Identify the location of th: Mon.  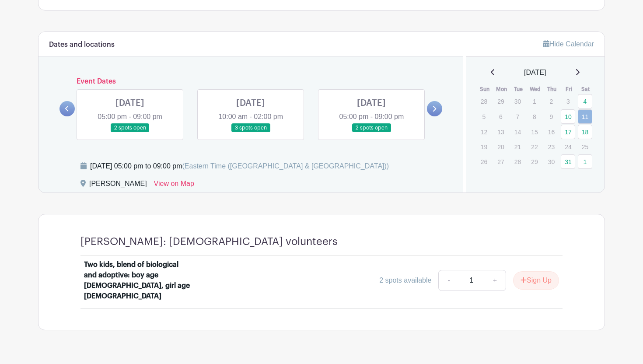
(502, 89).